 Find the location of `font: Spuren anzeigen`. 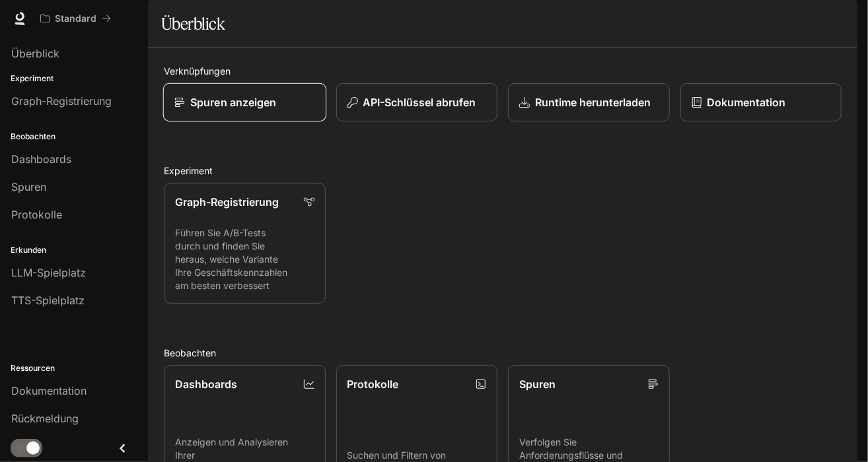

font: Spuren anzeigen is located at coordinates (233, 103).